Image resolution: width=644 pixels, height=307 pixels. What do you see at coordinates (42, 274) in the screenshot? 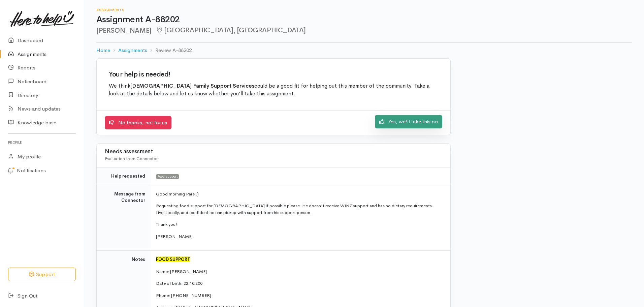
I see `button: Support` at bounding box center [42, 274].